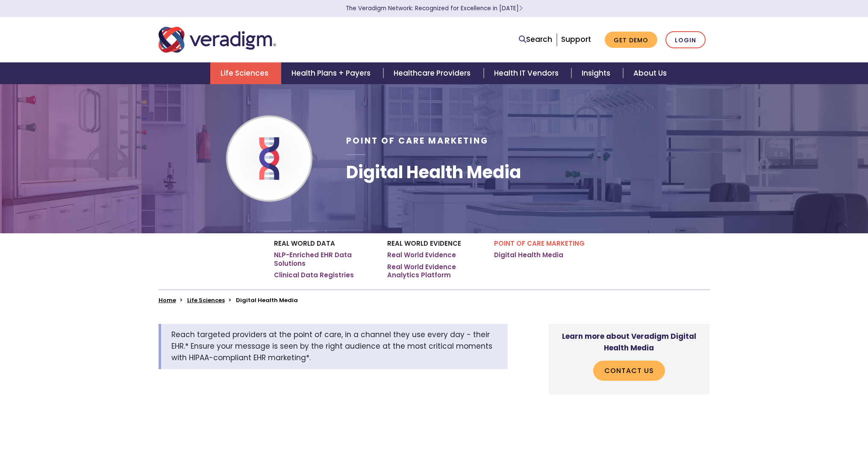  Describe the element at coordinates (686, 40) in the screenshot. I see `a: Login` at that location.